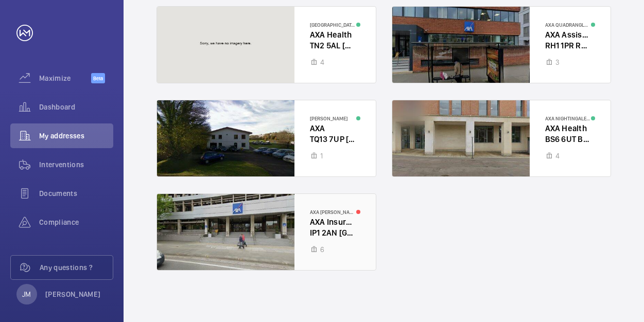  Describe the element at coordinates (98, 78) in the screenshot. I see `span: Beta` at that location.